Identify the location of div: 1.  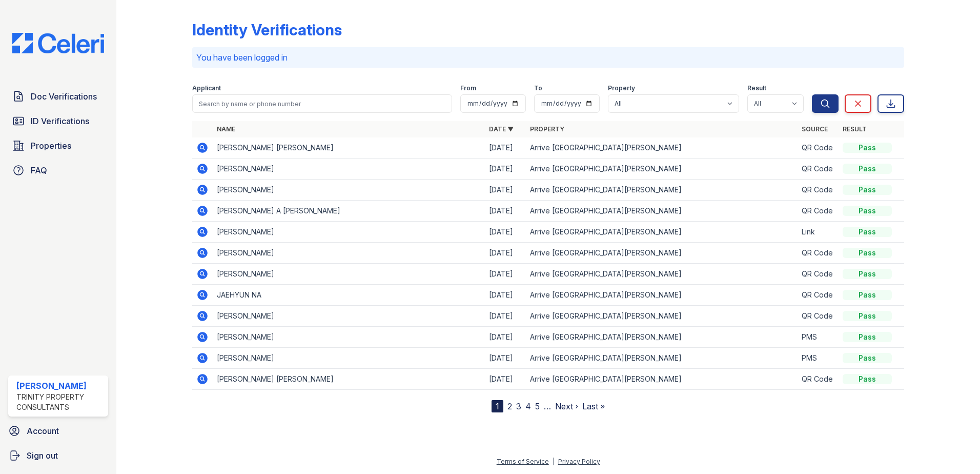
(497, 406).